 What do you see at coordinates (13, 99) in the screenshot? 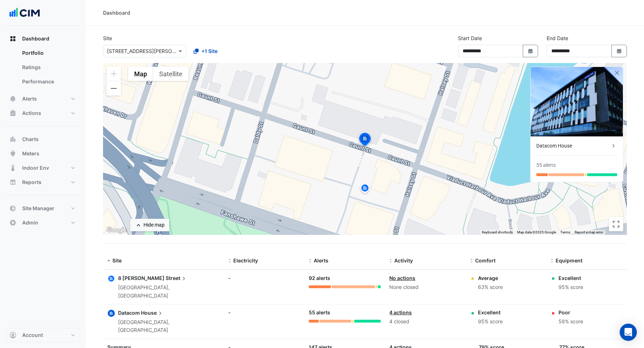
I see `app-icon: Alerts` at bounding box center [13, 99].